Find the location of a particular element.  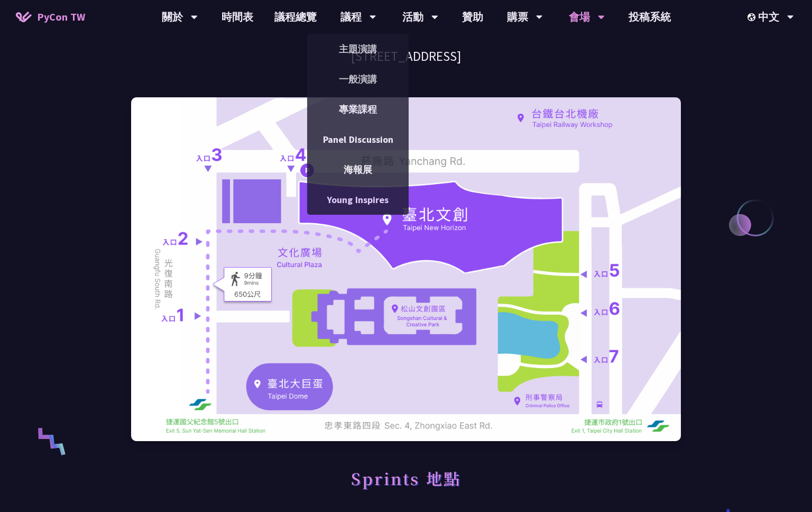

a: Panel Discussion is located at coordinates (358, 139).